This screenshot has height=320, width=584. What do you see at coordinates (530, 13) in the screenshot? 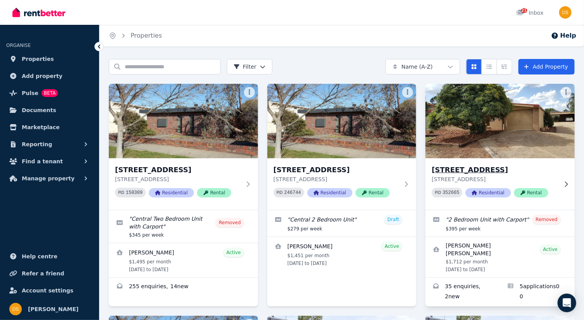
I see `div: Inbox` at bounding box center [530, 13].